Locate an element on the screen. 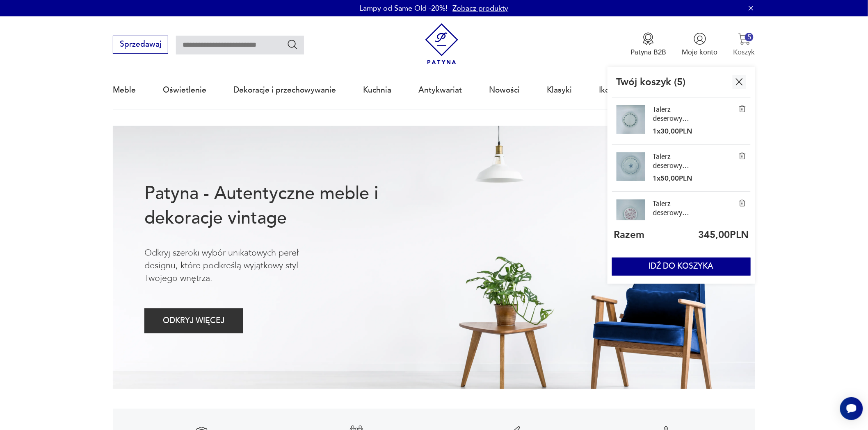  a: Zobacz produkty is located at coordinates (481, 8).